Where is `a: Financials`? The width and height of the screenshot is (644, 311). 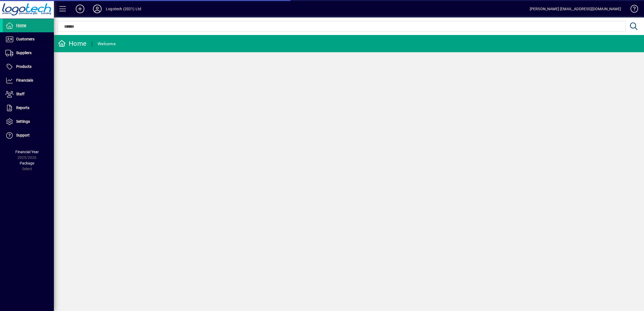 a: Financials is located at coordinates (28, 80).